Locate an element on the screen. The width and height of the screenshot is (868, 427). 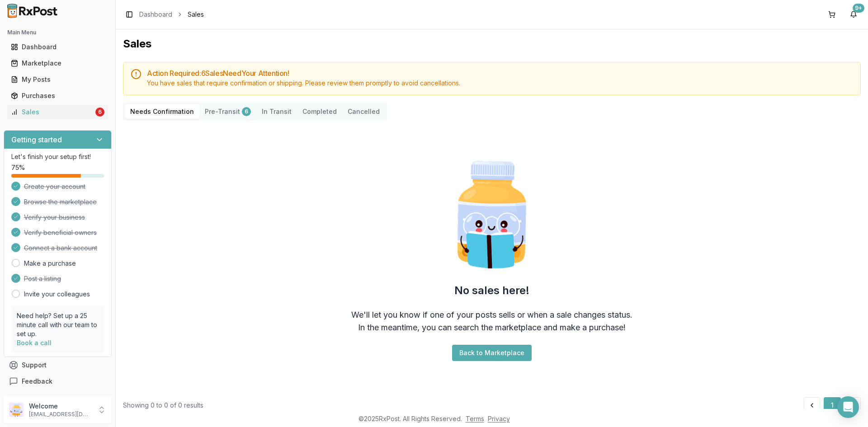
div: Showing 0 to 0 of 0 results is located at coordinates (163, 405).